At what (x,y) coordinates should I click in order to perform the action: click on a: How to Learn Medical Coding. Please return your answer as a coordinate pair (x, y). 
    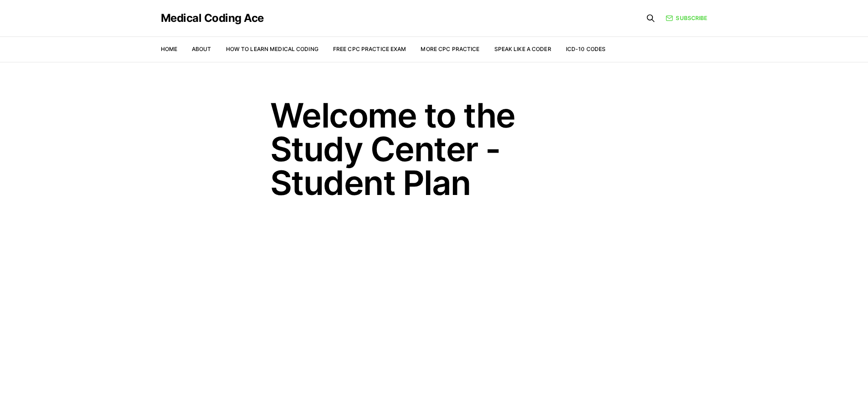
    Looking at the image, I should click on (272, 49).